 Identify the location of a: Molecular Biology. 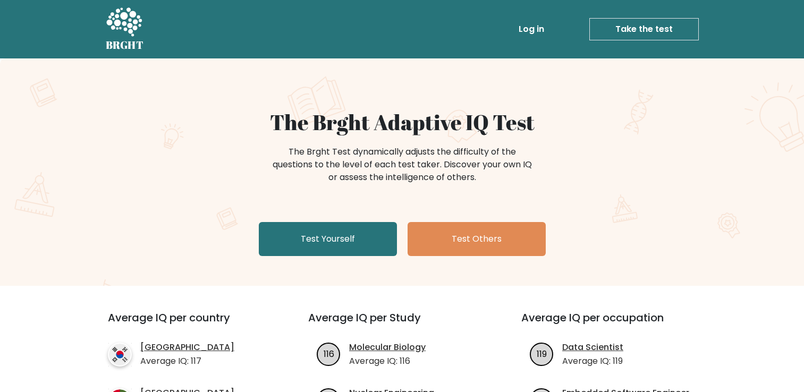
(387, 348).